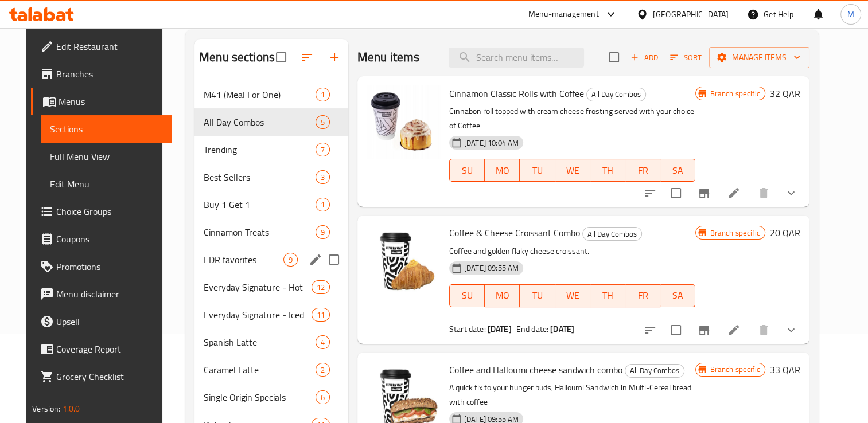  Describe the element at coordinates (271, 94) in the screenshot. I see `div: M41 (Meal For One)1` at that location.